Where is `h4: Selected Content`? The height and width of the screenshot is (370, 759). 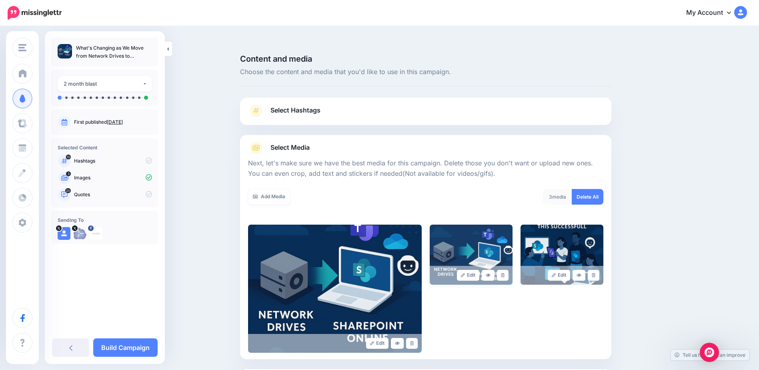
h4: Selected Content is located at coordinates (105, 147).